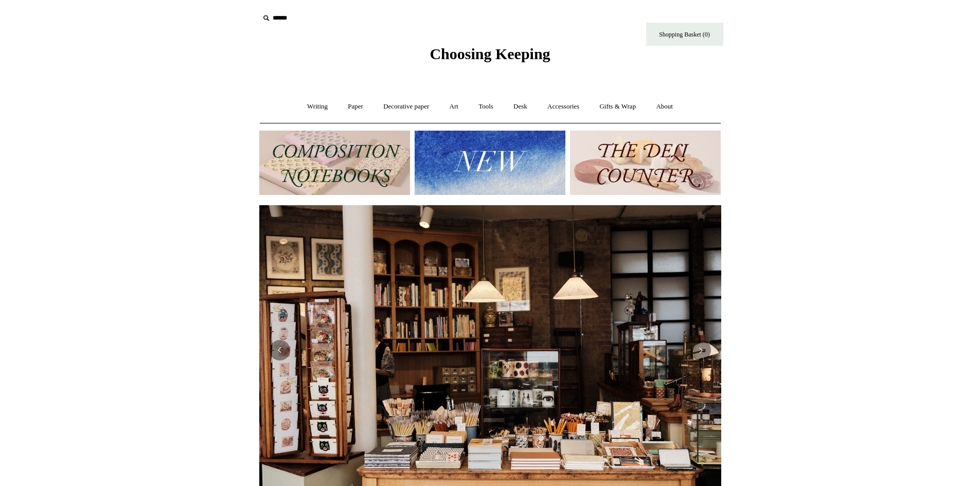 This screenshot has height=486, width=980. What do you see at coordinates (520, 106) in the screenshot?
I see `a: Desk` at bounding box center [520, 106].